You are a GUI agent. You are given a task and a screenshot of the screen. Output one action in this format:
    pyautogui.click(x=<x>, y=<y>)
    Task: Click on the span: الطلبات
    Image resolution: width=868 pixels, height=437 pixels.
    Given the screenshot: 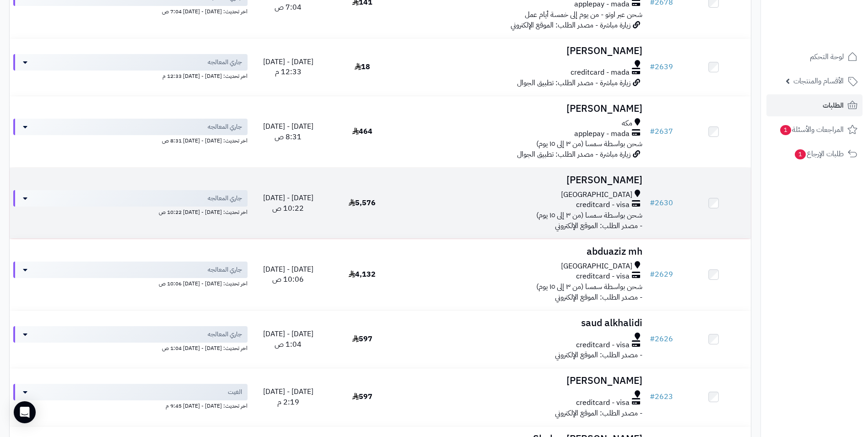 What is the action you would take?
    pyautogui.click(x=834, y=105)
    